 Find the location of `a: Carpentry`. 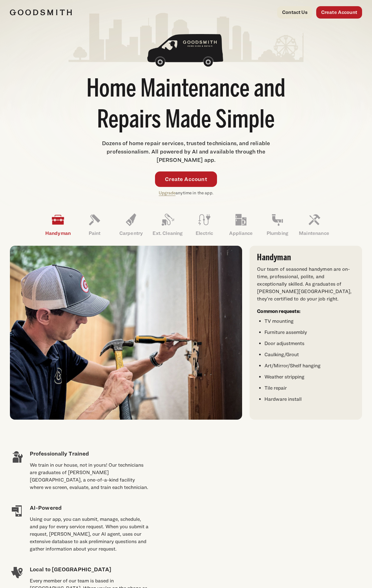

a: Carpentry is located at coordinates (131, 225).